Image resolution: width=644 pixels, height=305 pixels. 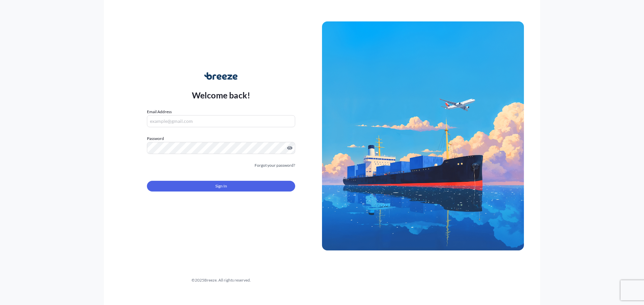 What do you see at coordinates (275, 165) in the screenshot?
I see `a: Forgot your password?` at bounding box center [275, 165].